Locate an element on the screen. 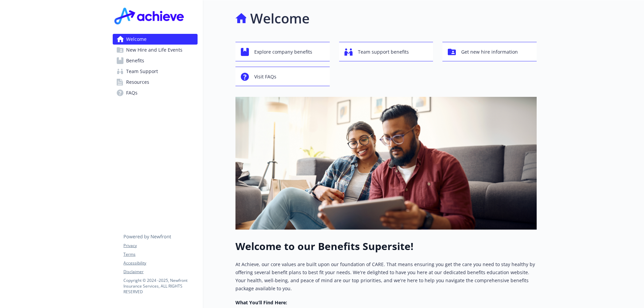 This screenshot has width=644, height=308. span: Benefits is located at coordinates (135, 61).